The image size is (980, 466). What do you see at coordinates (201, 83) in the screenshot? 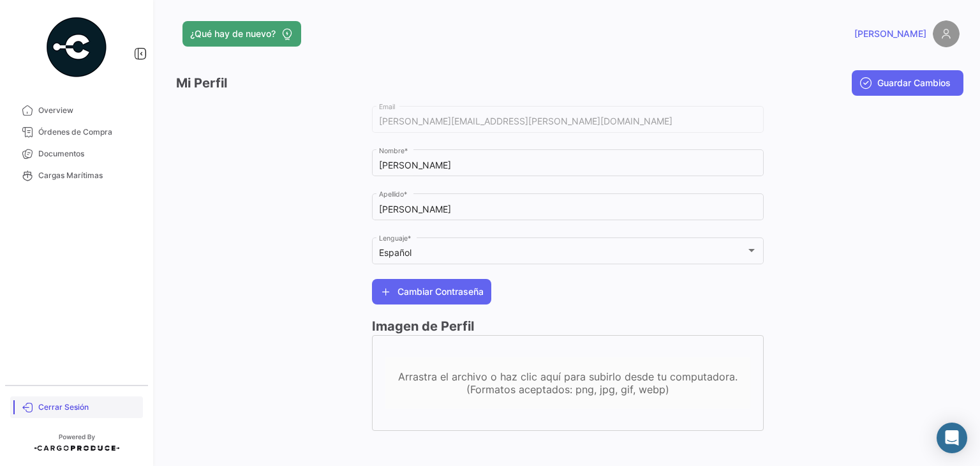
I see `h3: Mi Perfil` at bounding box center [201, 83].